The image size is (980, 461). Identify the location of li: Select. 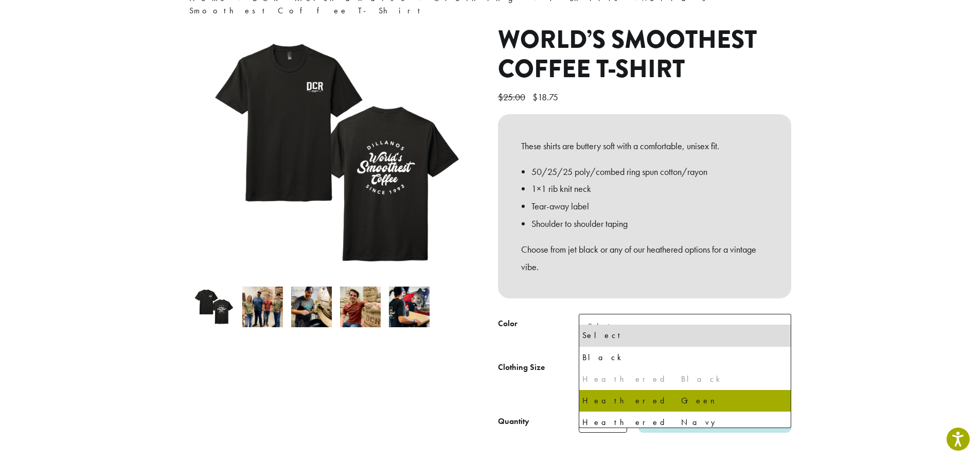
(685, 336).